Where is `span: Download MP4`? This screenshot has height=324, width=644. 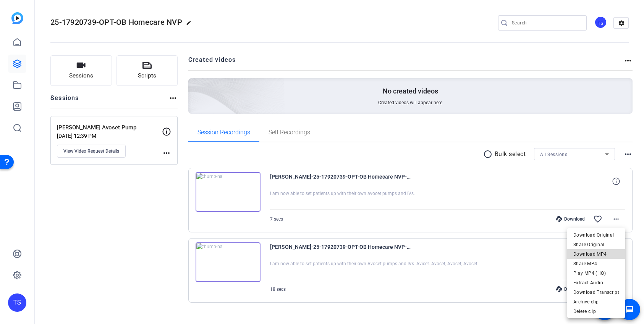
span: Download MP4 is located at coordinates (596, 254).